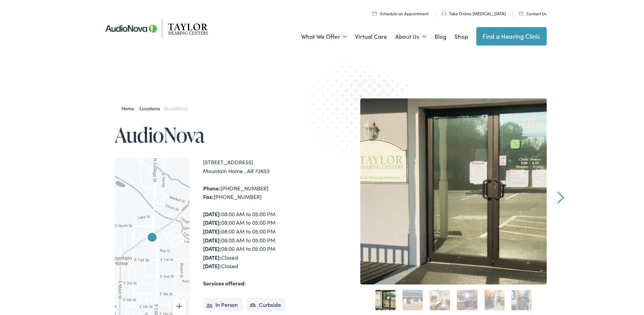 The width and height of the screenshot is (644, 315). What do you see at coordinates (413, 300) in the screenshot?
I see `a: 2` at bounding box center [413, 300].